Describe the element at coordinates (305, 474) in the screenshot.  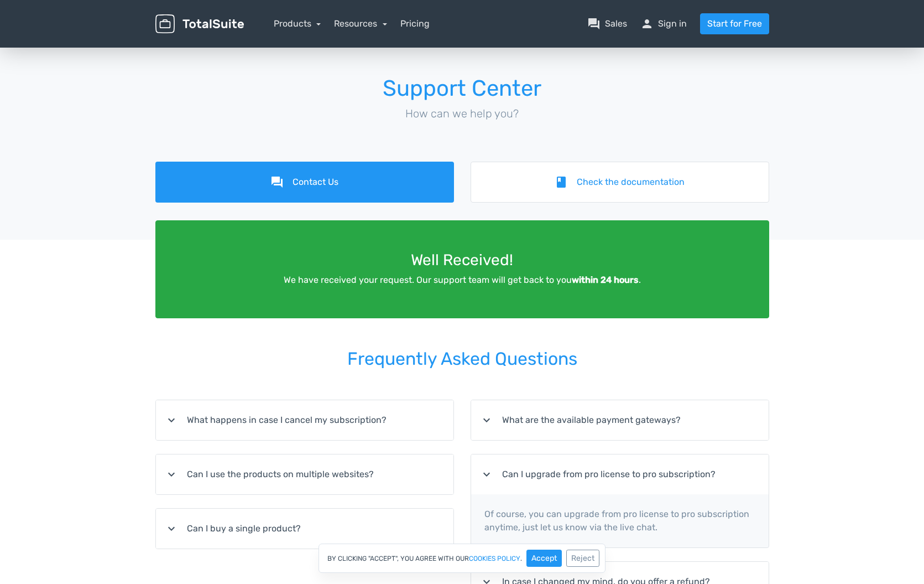
I see `summary: expand_moreCan I use the products on multiple websites?` at that location.